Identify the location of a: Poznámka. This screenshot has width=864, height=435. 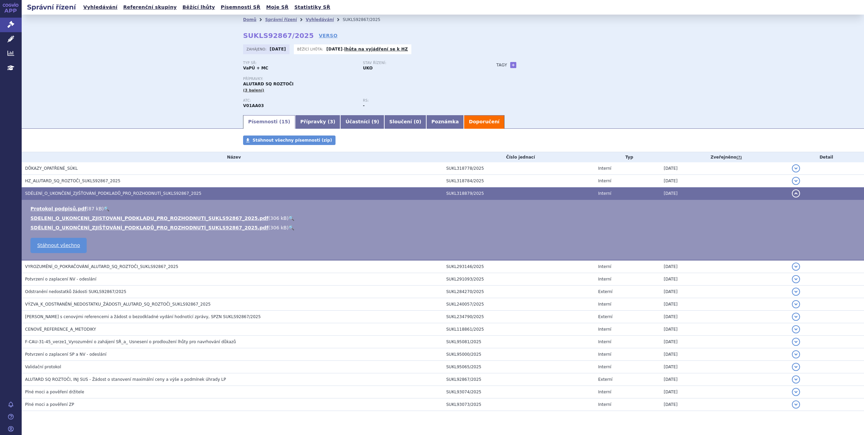
(445, 122).